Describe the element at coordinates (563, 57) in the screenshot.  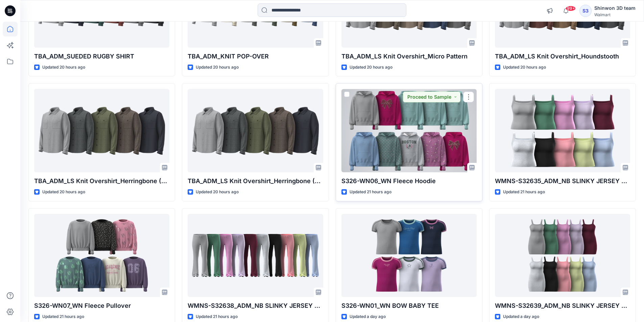
I see `p: TBA_ADM_LS Knit Overshirt_Houndstooth` at that location.